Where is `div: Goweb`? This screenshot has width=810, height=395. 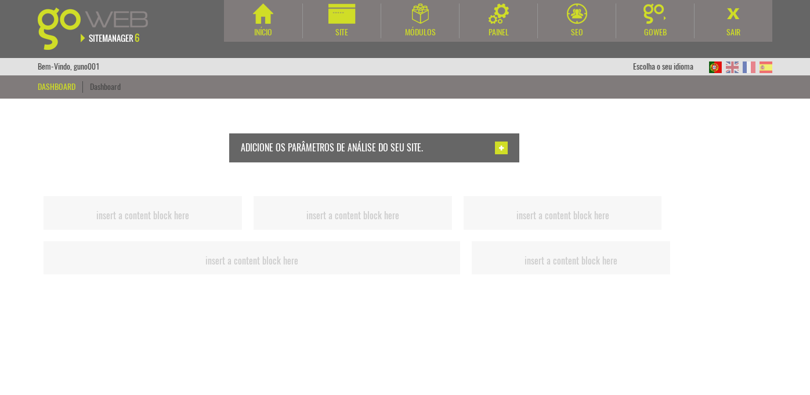
div: Goweb is located at coordinates (655, 33).